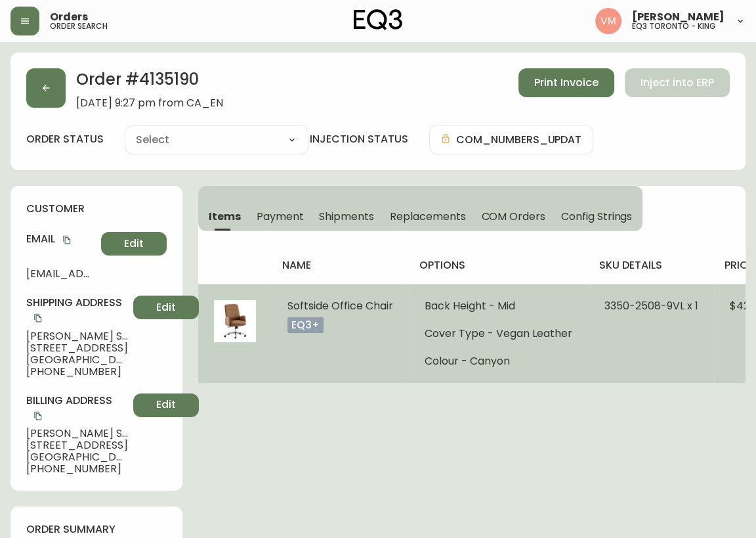  Describe the element at coordinates (149, 83) in the screenshot. I see `h2: Order # 4135190` at that location.